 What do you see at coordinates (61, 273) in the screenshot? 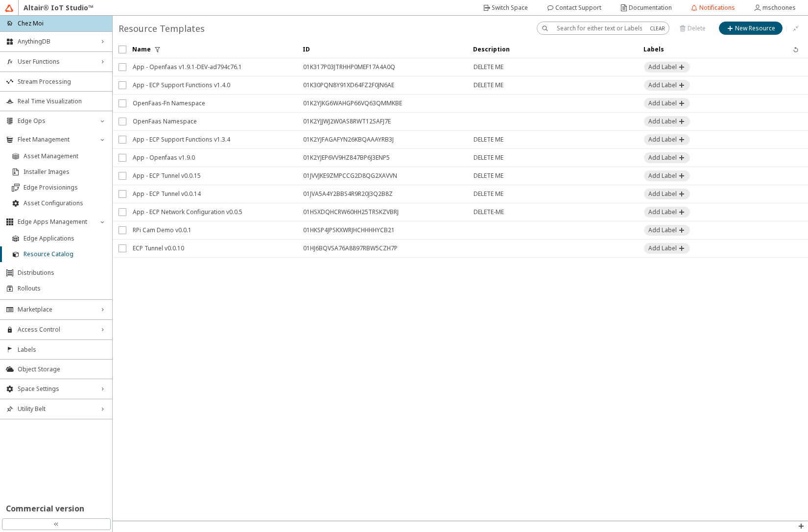
I see `span: Distributions` at bounding box center [61, 273].